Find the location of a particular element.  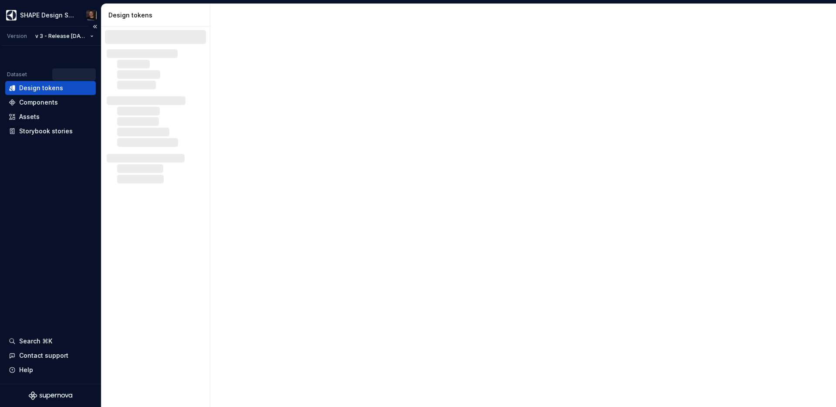

button: Search ⌘K is located at coordinates (51, 341).